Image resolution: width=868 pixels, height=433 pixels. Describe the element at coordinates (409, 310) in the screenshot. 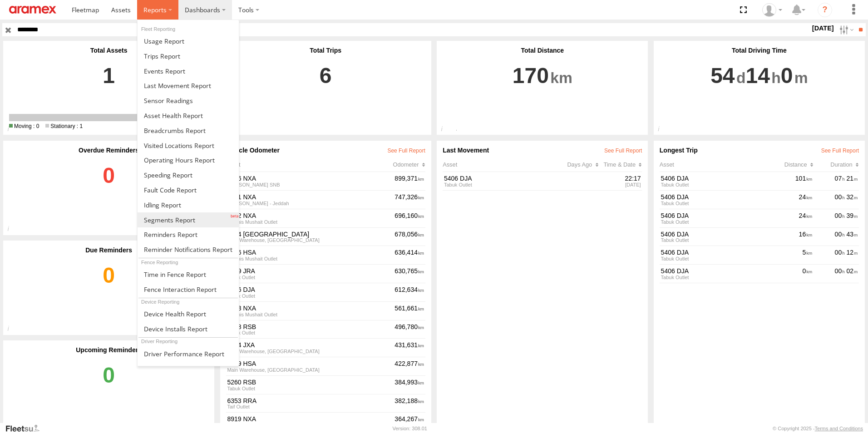

I see `div: 561,661` at that location.